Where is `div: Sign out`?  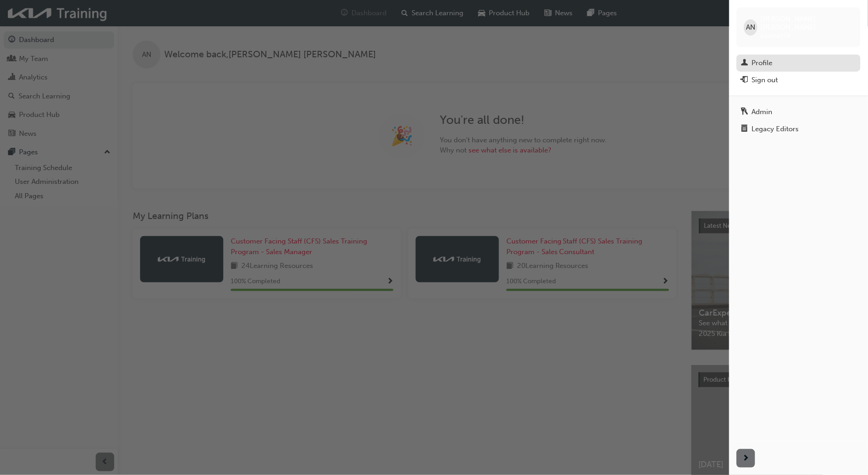
div: Sign out is located at coordinates (765, 80).